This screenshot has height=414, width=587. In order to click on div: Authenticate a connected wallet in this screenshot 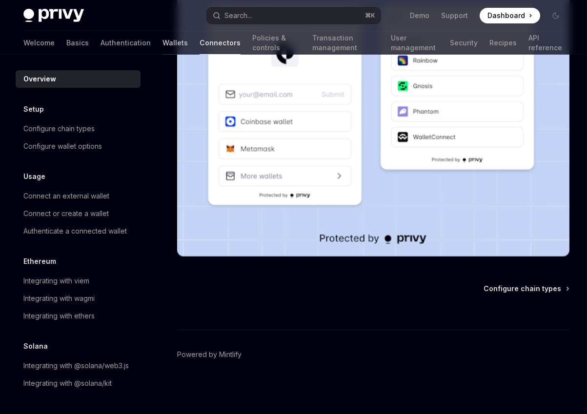, I will do `click(75, 231)`.